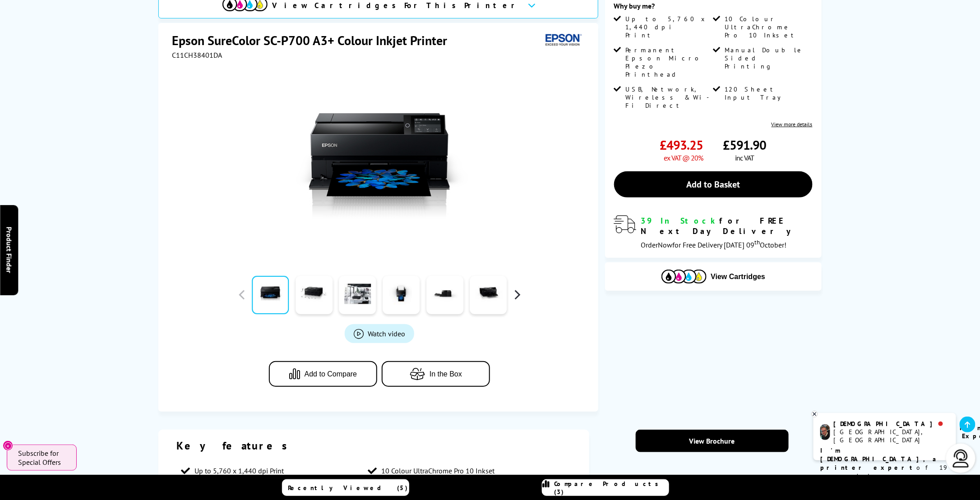 This screenshot has width=980, height=500. I want to click on a: Product_All_Videos, so click(379, 334).